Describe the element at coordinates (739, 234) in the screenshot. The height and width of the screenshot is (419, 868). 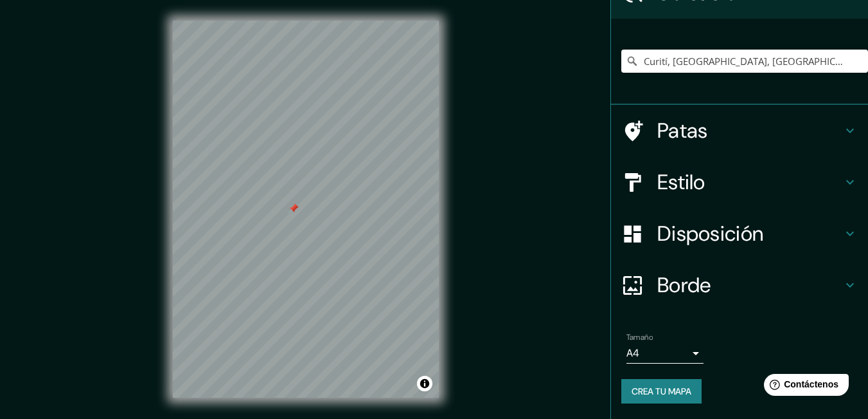
I see `div: Disposición` at that location.